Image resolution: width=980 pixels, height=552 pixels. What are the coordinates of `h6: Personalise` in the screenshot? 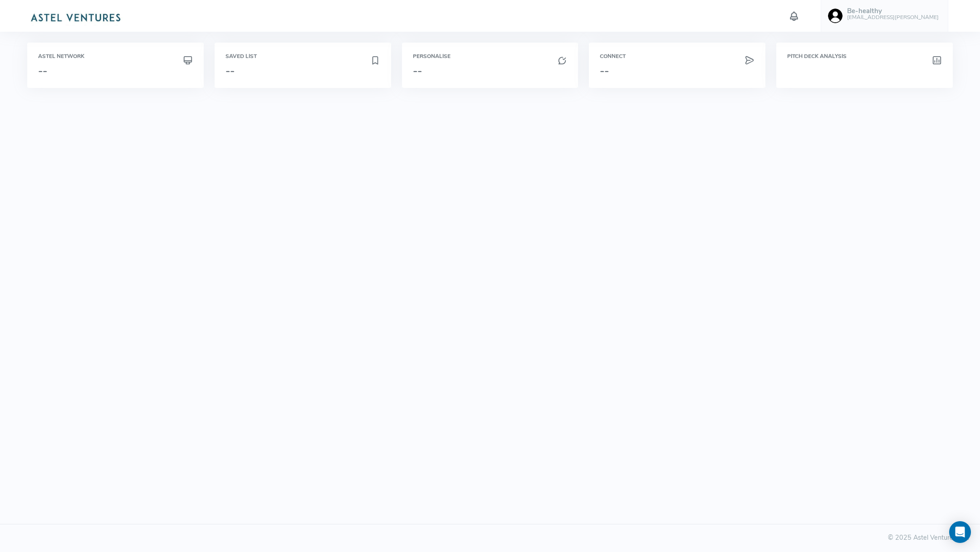 It's located at (490, 56).